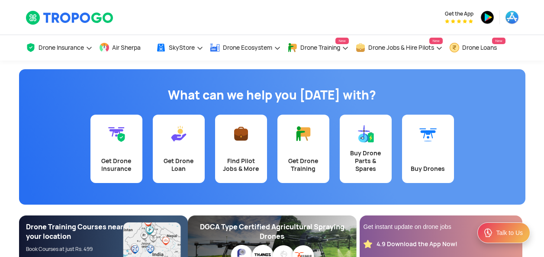 Image resolution: width=544 pixels, height=257 pixels. Describe the element at coordinates (179, 134) in the screenshot. I see `img: Get Drone Loan` at that location.